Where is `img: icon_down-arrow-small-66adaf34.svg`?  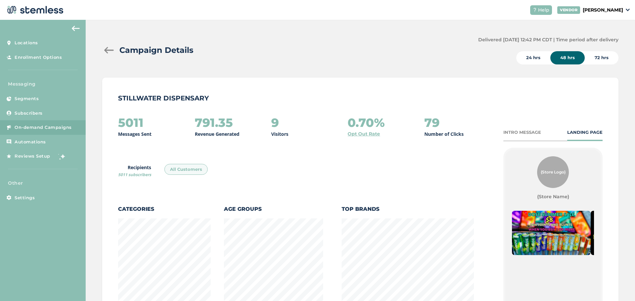 img: icon_down-arrow-small-66adaf34.svg is located at coordinates (628, 10).